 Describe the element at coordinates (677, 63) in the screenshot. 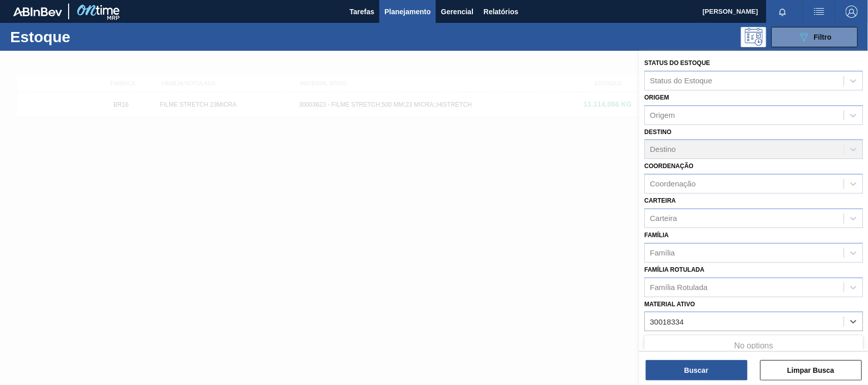

I see `label: Status do Estoque` at that location.